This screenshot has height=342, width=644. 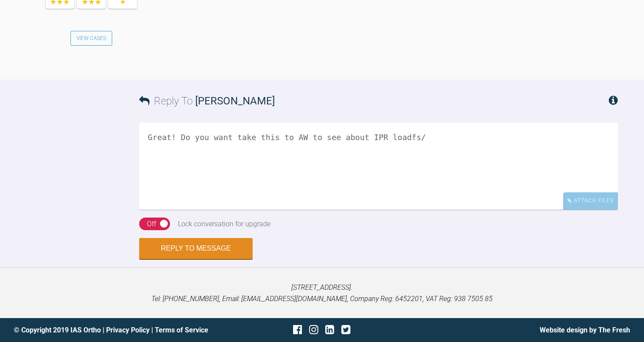 I want to click on textarea: Great! Do you want take this to AW to see about IPR loadfs/, so click(x=378, y=166).